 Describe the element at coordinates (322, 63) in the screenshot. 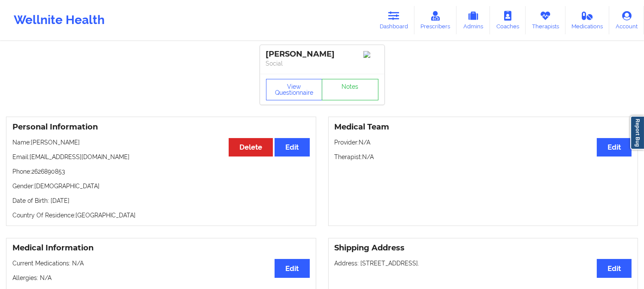

I see `p: Social` at that location.